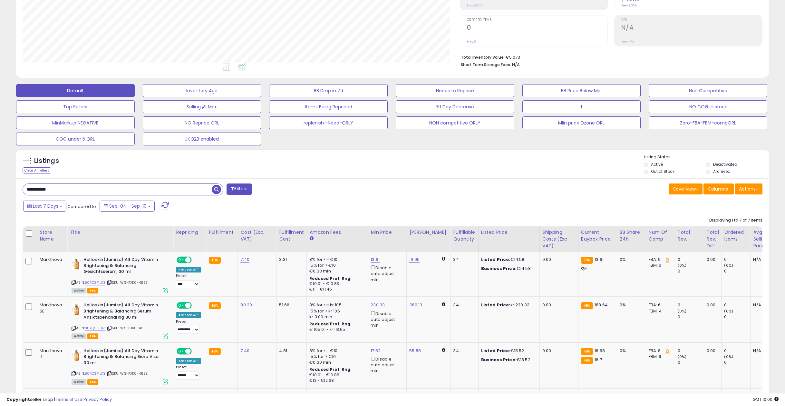  I want to click on b: Helloskin(Jumiso) All Day Vitamin Brightening & Balancing Gesichtsserum, 30 ml, so click(122, 266).